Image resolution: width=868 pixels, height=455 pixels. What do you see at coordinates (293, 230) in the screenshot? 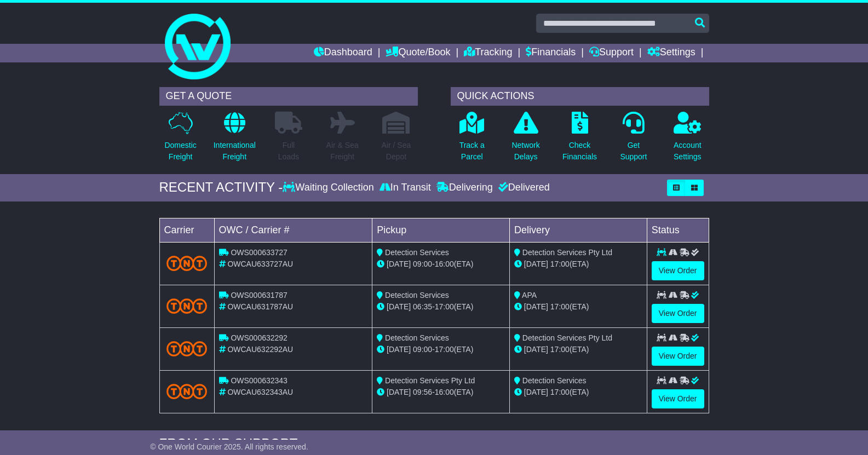
I see `td: OWC / Carrier #` at bounding box center [293, 230].